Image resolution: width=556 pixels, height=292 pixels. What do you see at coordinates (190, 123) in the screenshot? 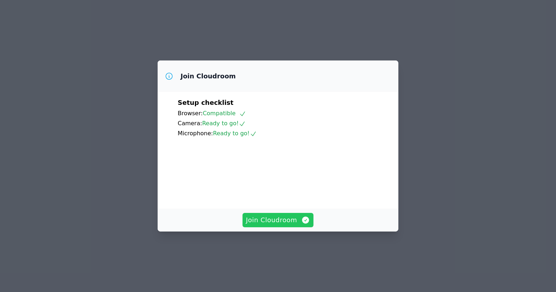
I see `span: Camera:` at bounding box center [190, 123].